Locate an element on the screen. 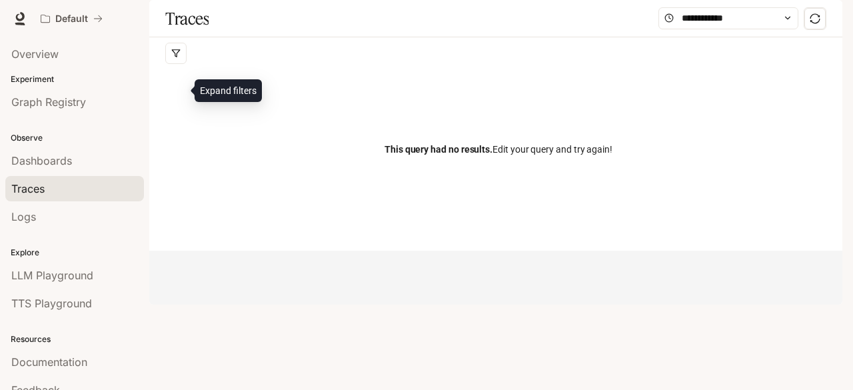  h1: Traces is located at coordinates (187, 19).